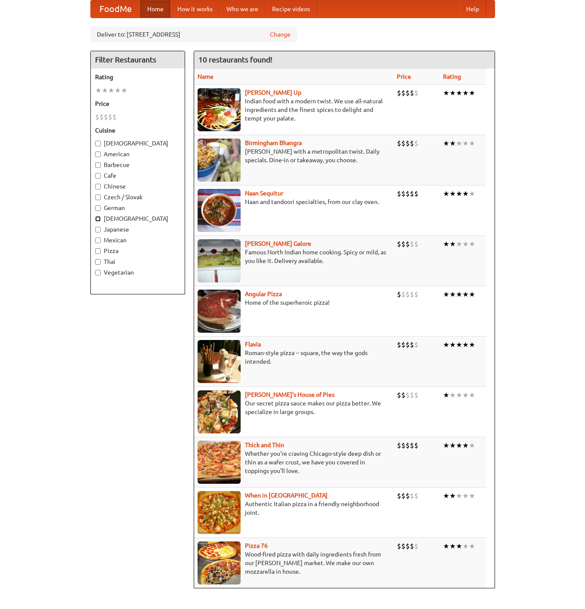  Describe the element at coordinates (256, 546) in the screenshot. I see `a: Pizza 76` at that location.